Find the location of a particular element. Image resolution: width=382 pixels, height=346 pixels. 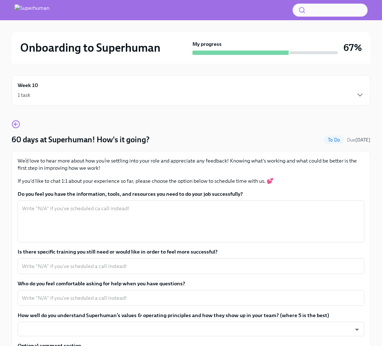

p: We’d love to hear more about how you’re settling into your role and appreciate any feedback! Know... is located at coordinates (191, 164).